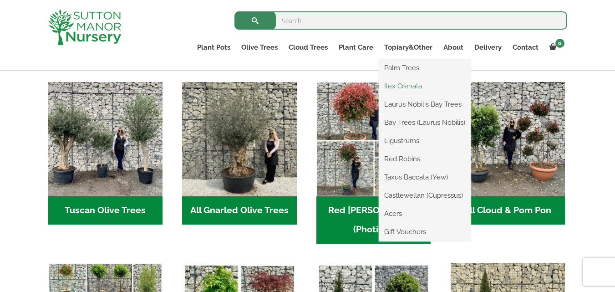  I want to click on a: Ilex Crenata, so click(425, 86).